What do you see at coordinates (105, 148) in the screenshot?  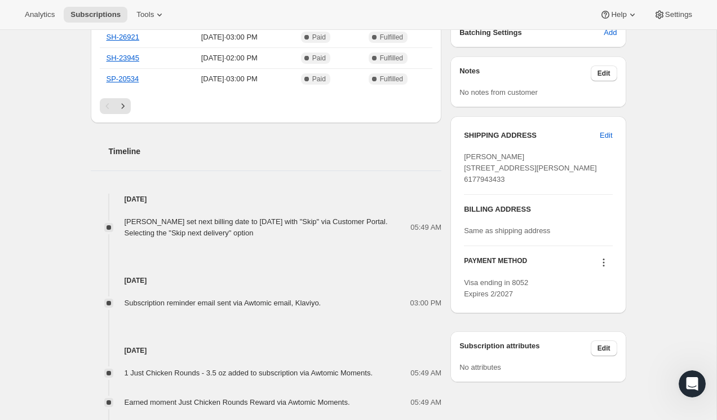 I see `div: Send us a message` at bounding box center [105, 148].